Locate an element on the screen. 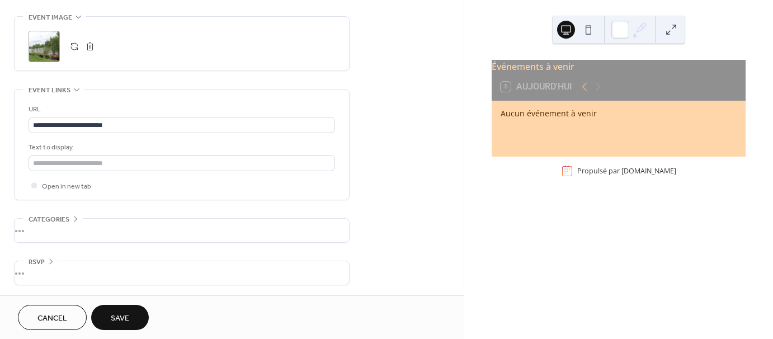  div: Aucun événement à venir is located at coordinates (619, 113).